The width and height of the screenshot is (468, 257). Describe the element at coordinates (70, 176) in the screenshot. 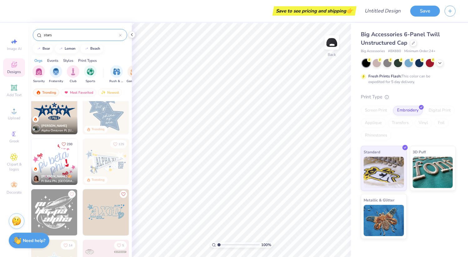

I see `img: topCreatorCrown.gif` at that location.